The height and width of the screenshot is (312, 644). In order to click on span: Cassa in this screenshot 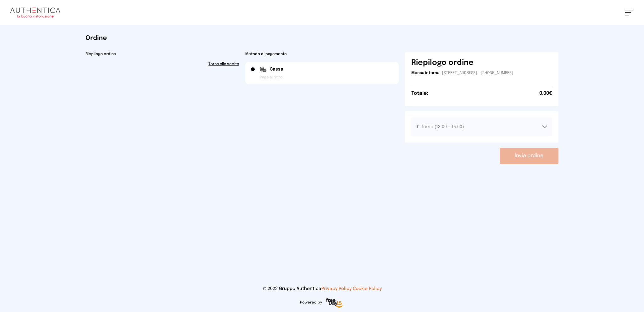, I will do `click(276, 69)`.